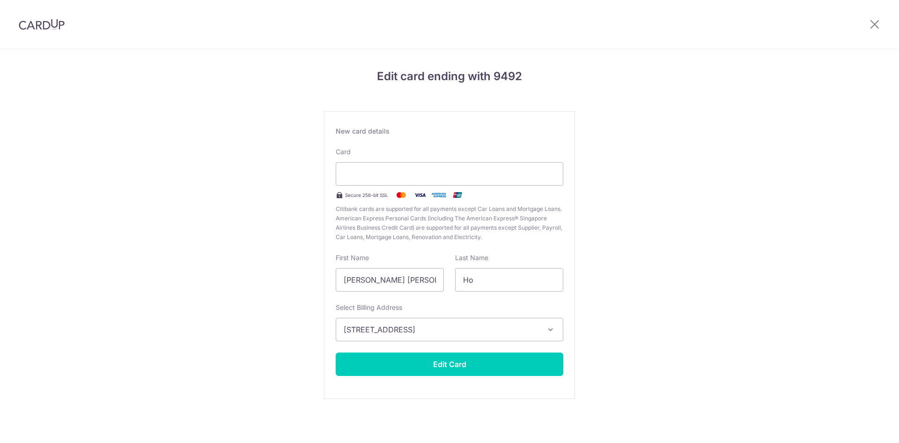 This screenshot has width=899, height=443. Describe the element at coordinates (390, 280) in the screenshot. I see `input: Cardholder First Name` at that location.